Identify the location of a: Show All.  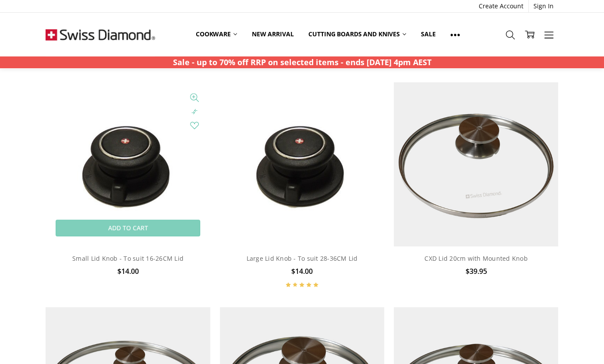
(455, 34).